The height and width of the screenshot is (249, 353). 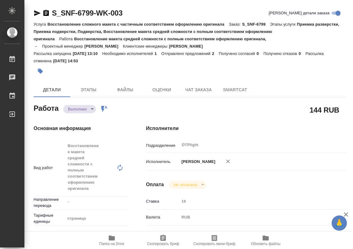 I want to click on span: Оценки, so click(x=162, y=90).